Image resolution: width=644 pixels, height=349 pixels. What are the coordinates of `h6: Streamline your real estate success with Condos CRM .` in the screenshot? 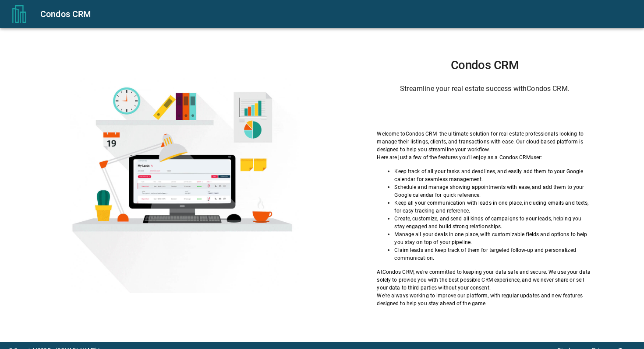 It's located at (484, 89).